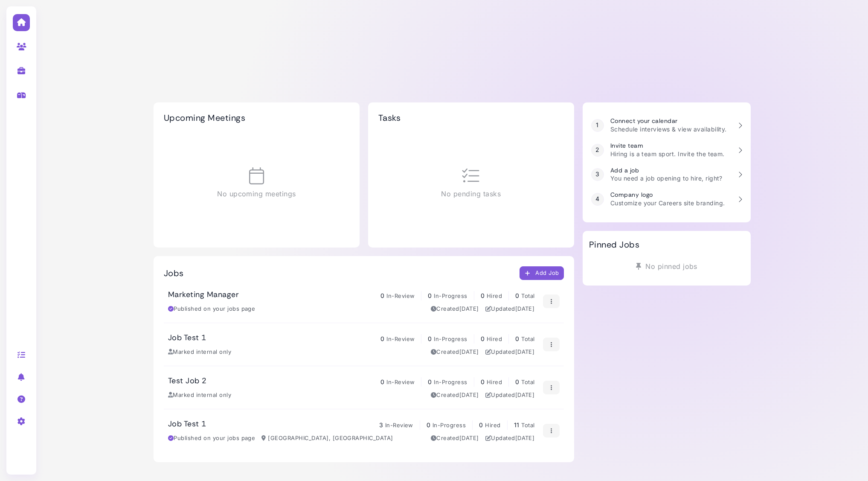 This screenshot has height=481, width=868. What do you see at coordinates (597, 199) in the screenshot?
I see `div: 4` at bounding box center [597, 199].